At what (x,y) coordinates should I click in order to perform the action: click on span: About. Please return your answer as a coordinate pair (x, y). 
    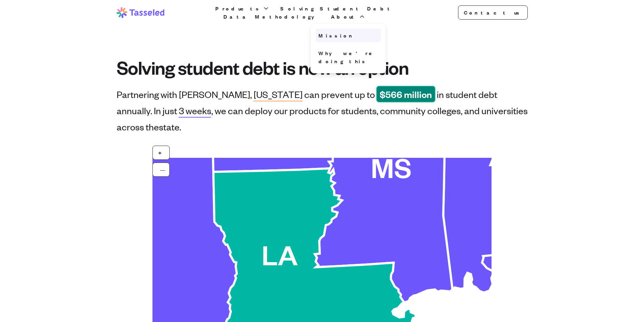
    Looking at the image, I should click on (345, 17).